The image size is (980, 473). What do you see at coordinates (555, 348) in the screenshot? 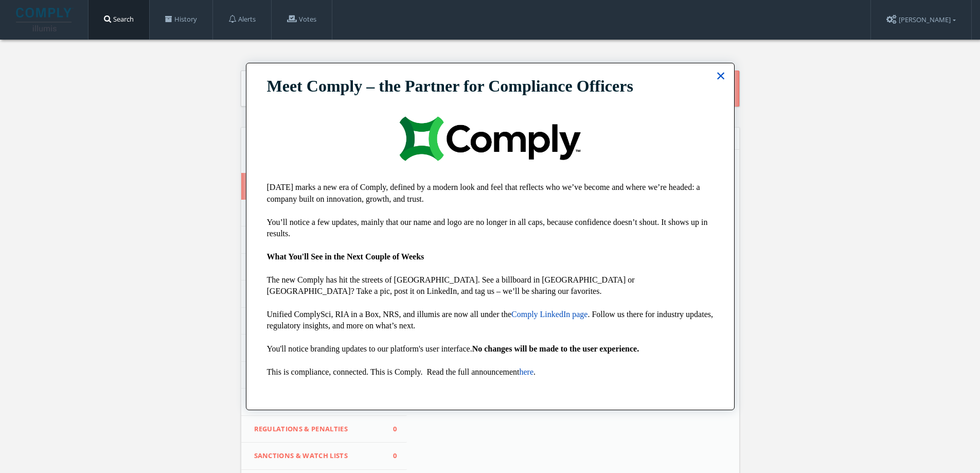
I see `strong: No changes will be made to the user experience.` at bounding box center [555, 348].